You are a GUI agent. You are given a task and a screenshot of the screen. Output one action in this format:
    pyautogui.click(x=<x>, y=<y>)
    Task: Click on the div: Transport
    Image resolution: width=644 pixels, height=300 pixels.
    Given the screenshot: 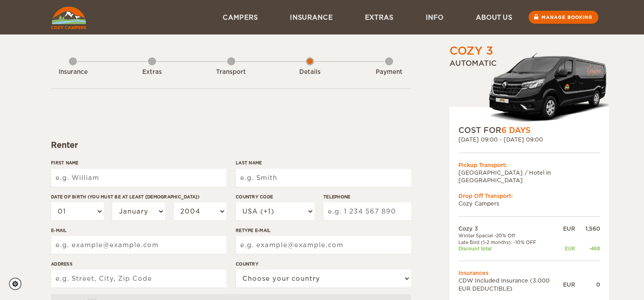 What is the action you would take?
    pyautogui.click(x=231, y=72)
    